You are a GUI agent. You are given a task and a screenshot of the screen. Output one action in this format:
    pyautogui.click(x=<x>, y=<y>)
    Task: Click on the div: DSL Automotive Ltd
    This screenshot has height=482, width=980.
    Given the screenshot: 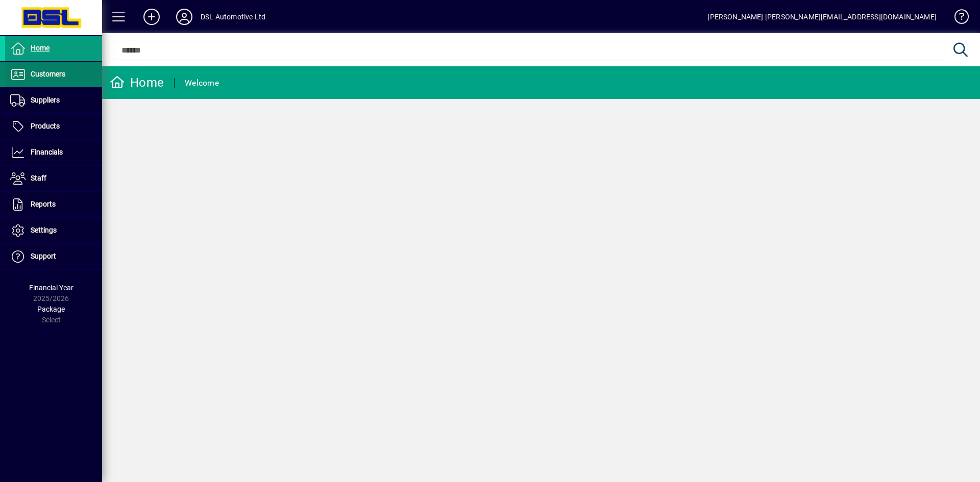 What is the action you would take?
    pyautogui.click(x=233, y=17)
    